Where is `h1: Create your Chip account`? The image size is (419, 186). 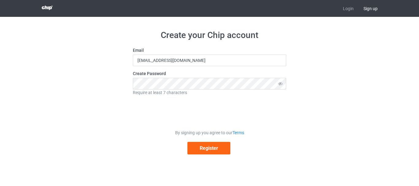
h1: Create your Chip account is located at coordinates (209, 35).